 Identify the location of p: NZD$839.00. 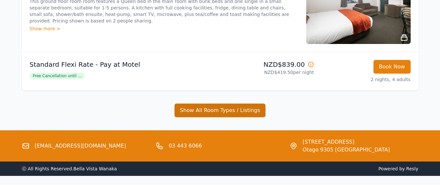
(268, 65).